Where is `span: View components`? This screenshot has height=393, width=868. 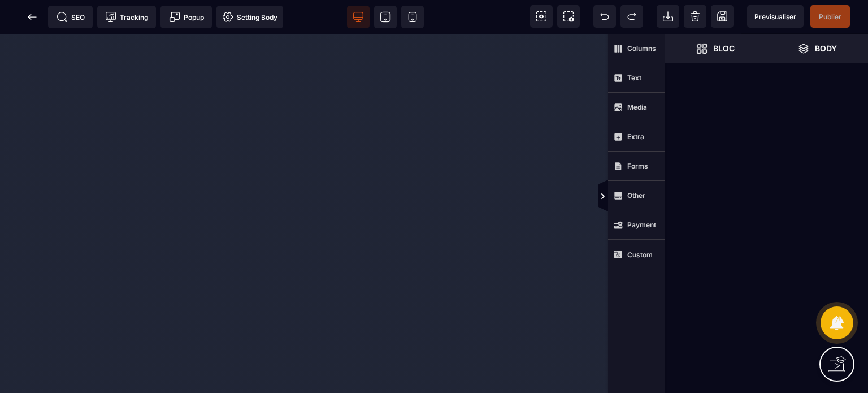
span: View components is located at coordinates (541, 16).